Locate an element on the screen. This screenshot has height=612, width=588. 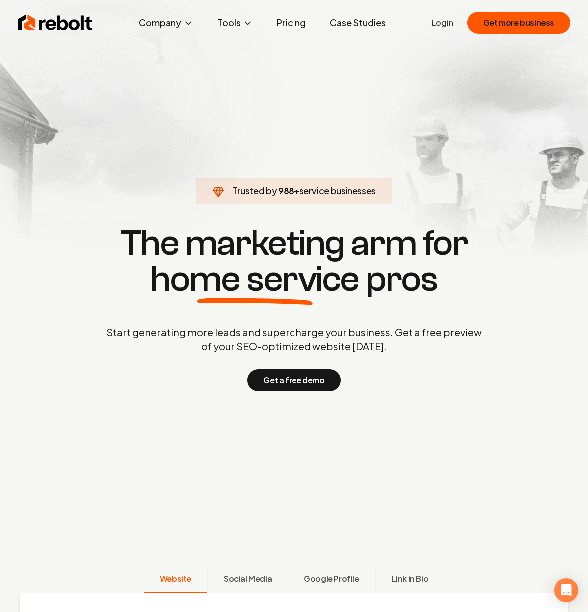
span: Link in Bio is located at coordinates (410, 579).